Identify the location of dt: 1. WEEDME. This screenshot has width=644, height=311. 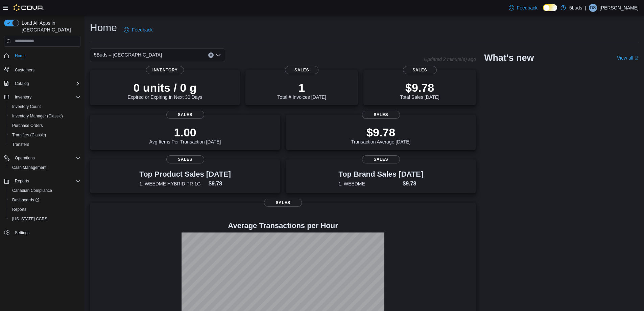
(369, 184).